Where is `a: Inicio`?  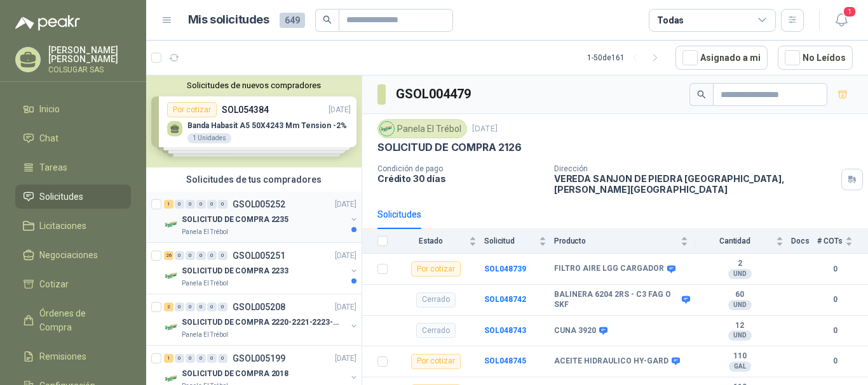 a: Inicio is located at coordinates (73, 109).